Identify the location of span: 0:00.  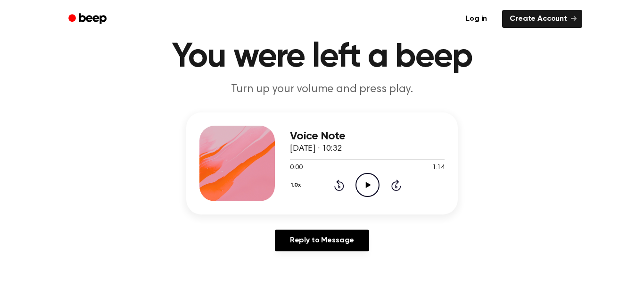
(296, 167).